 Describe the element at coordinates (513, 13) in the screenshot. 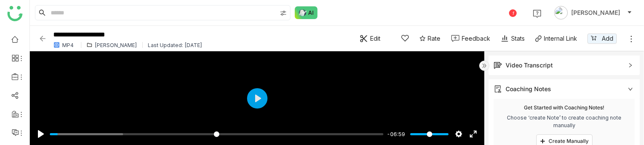

I see `div: 1` at that location.